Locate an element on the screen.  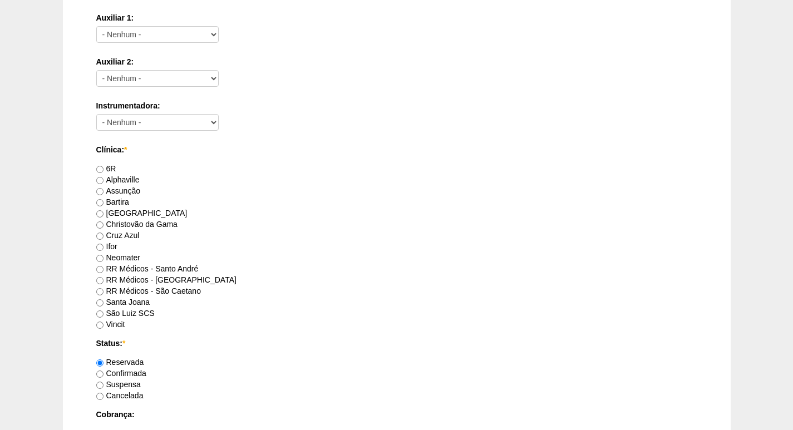
label: Assunção is located at coordinates (118, 191).